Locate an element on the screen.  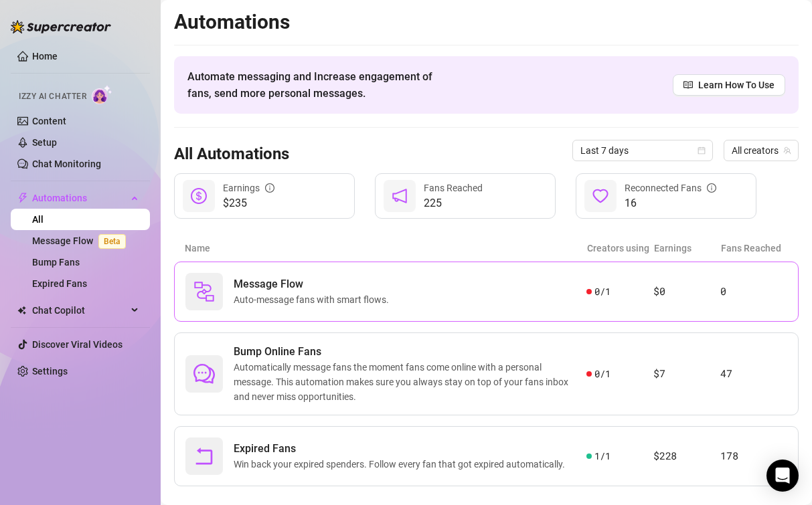
h3: All Automations is located at coordinates (231, 154).